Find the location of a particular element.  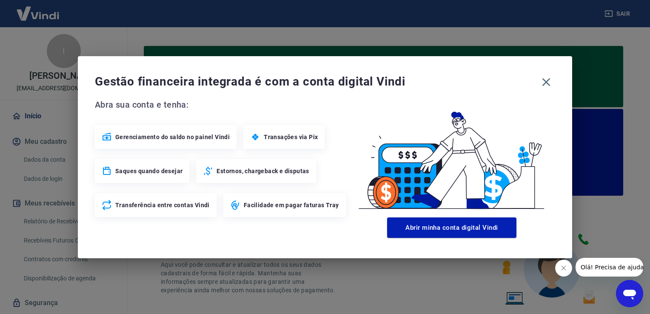

img: Good Billing is located at coordinates (452, 156).